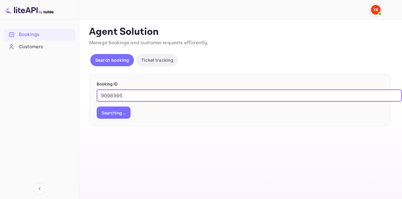 This screenshot has width=402, height=199. Describe the element at coordinates (39, 34) in the screenshot. I see `a: Bookings` at that location.